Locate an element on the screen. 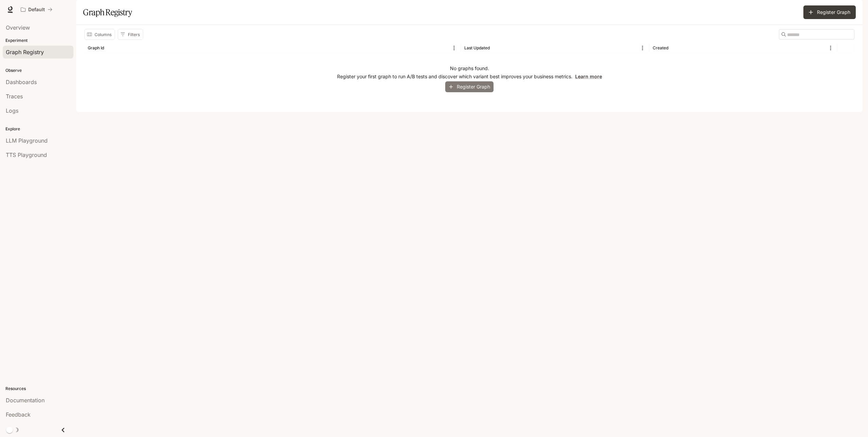 This screenshot has width=868, height=437. div: Search is located at coordinates (817, 34).